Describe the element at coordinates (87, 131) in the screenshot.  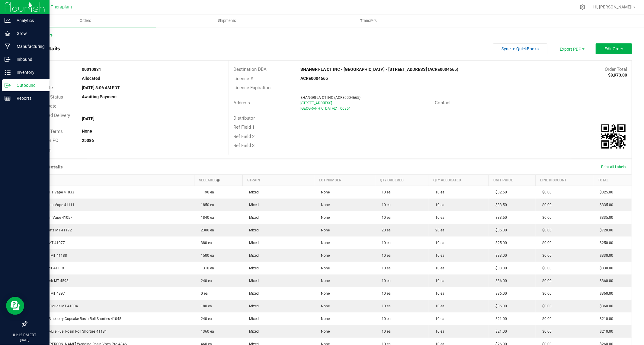
I see `strong: None` at that location.